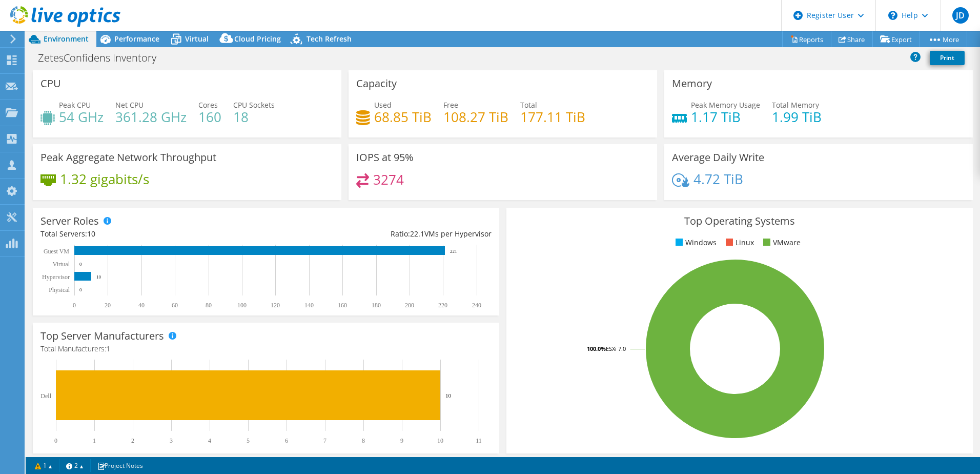  I want to click on a: Share, so click(852, 39).